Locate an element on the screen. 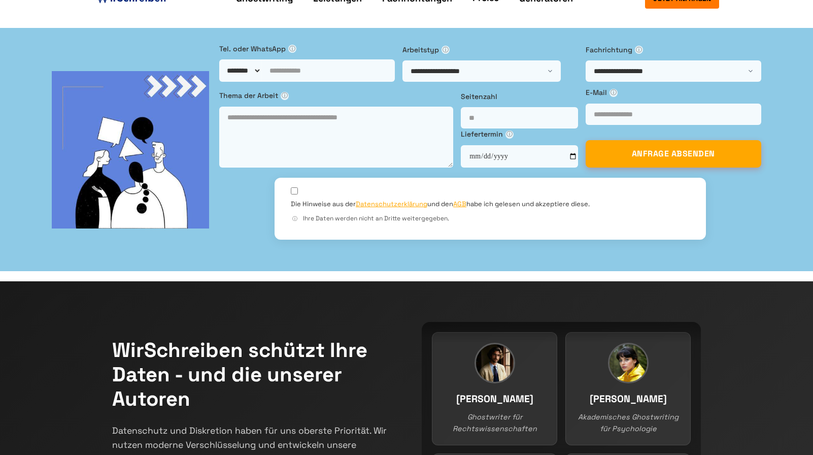  label: E-Mail is located at coordinates (673, 92).